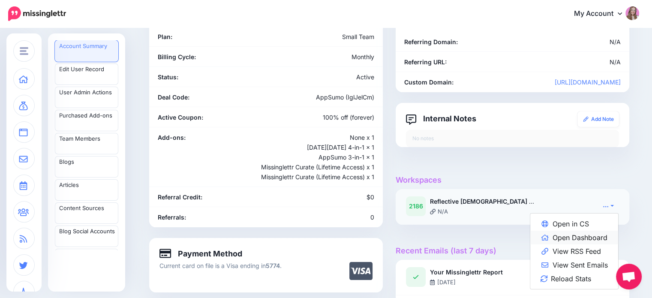 This screenshot has width=652, height=298. Describe the element at coordinates (87, 236) in the screenshot. I see `a: Blog Social Accounts` at that location.